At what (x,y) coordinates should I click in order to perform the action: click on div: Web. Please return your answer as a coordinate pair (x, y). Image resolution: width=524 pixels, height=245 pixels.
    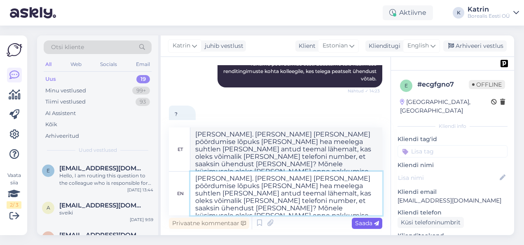
    Looking at the image, I should click on (76, 64).